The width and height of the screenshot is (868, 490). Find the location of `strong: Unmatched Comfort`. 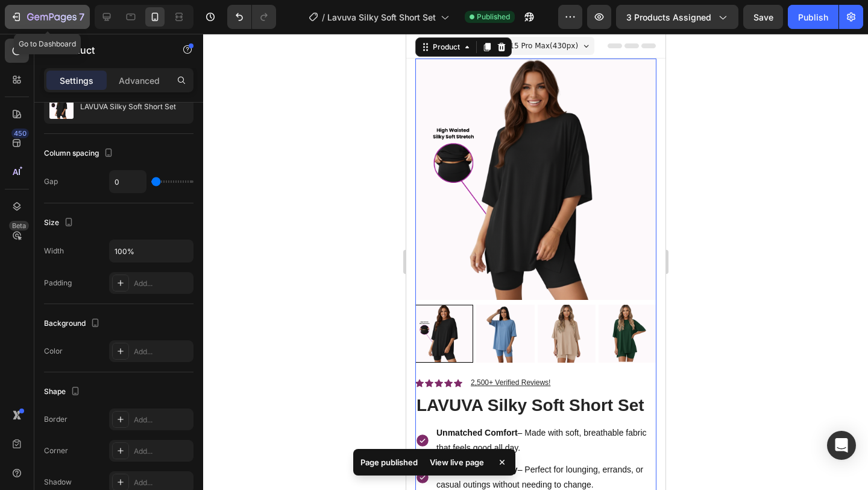

strong: Unmatched Comfort is located at coordinates (71, 399).